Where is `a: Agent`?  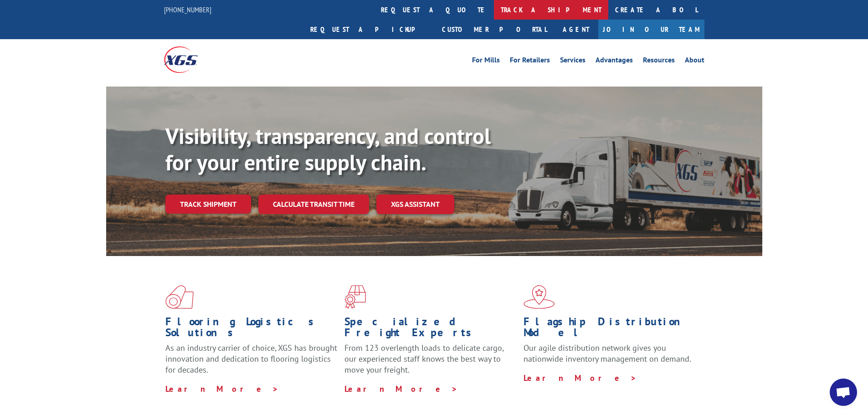
a: Agent is located at coordinates (576, 29).